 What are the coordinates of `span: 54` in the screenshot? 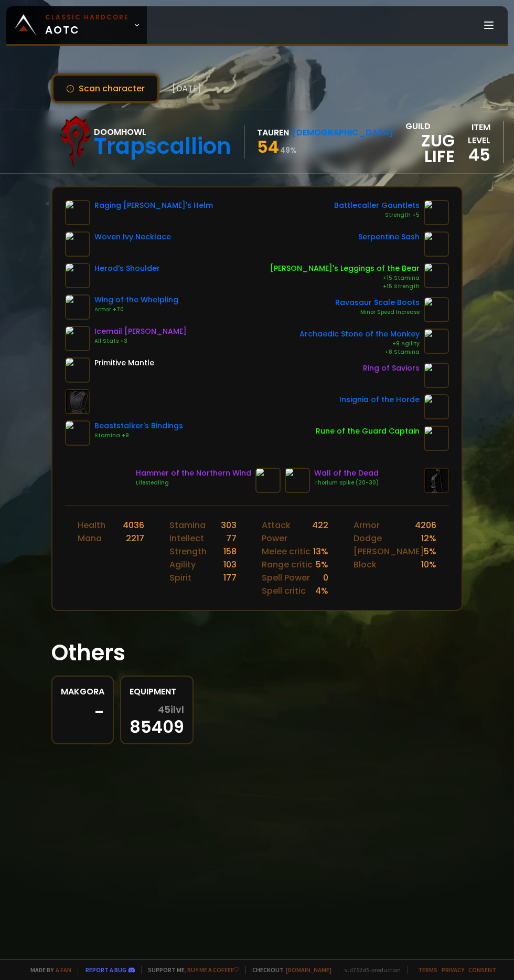 It's located at (268, 146).